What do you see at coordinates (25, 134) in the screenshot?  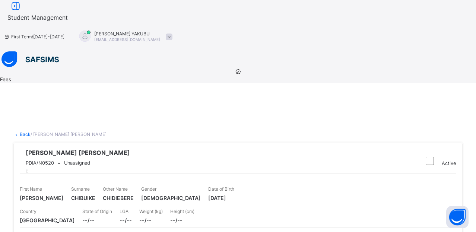 I see `a: Back` at bounding box center [25, 134].